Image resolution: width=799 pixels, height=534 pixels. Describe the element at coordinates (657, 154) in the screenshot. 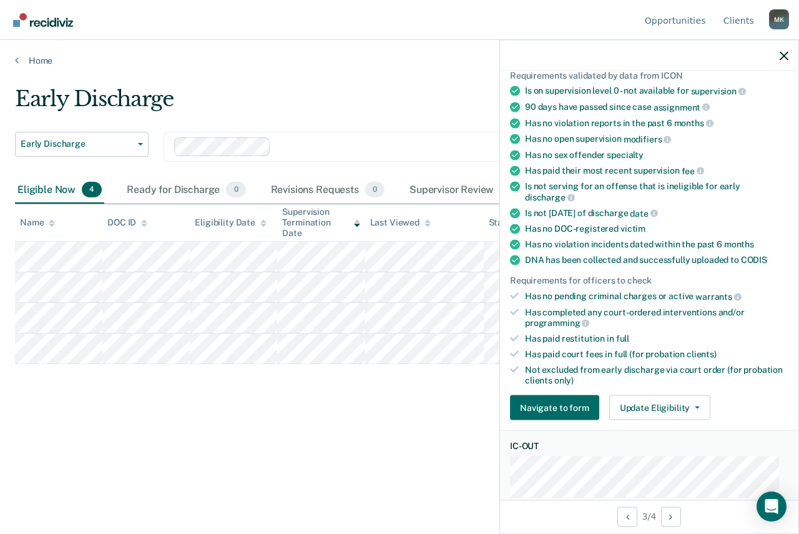

I see `div: Has no sex offender` at that location.